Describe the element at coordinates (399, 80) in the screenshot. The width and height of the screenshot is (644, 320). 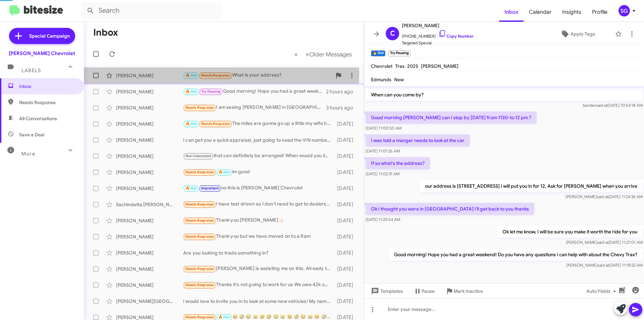
I see `span: New` at that location.